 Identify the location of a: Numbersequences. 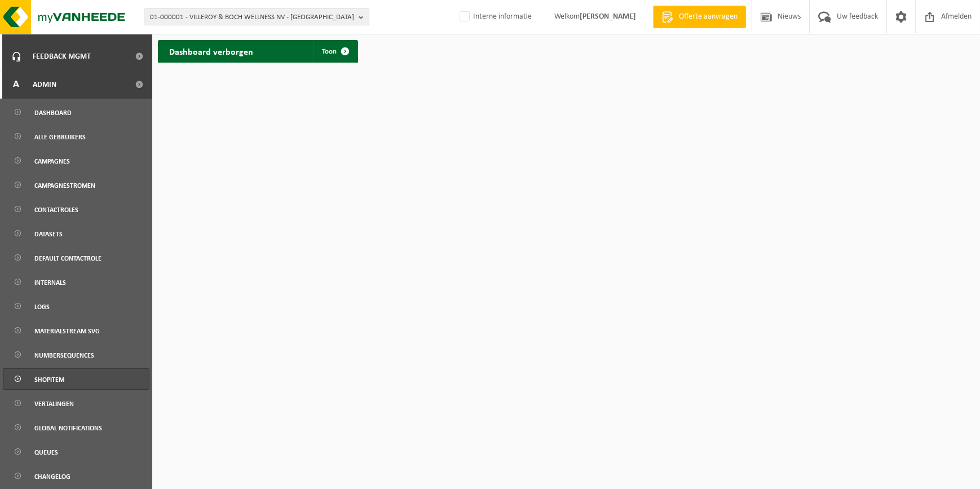
(76, 355).